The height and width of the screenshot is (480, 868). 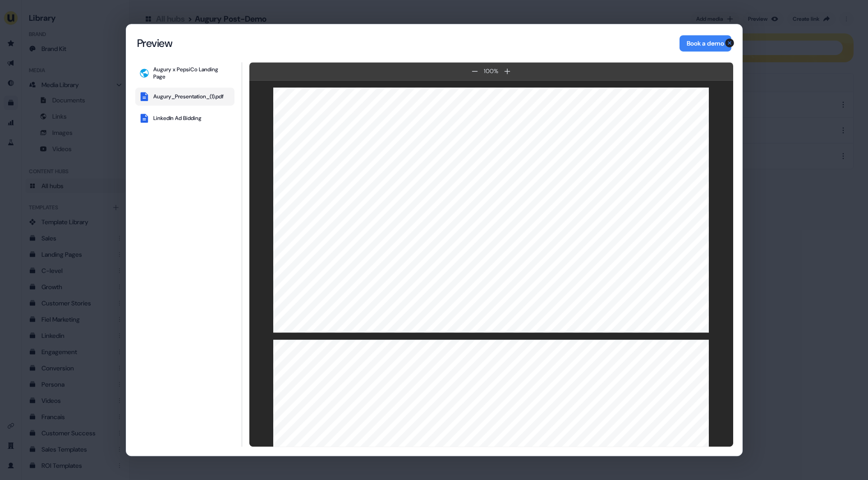 I want to click on div: Augury_Presentation_(1).pdf, so click(x=188, y=96).